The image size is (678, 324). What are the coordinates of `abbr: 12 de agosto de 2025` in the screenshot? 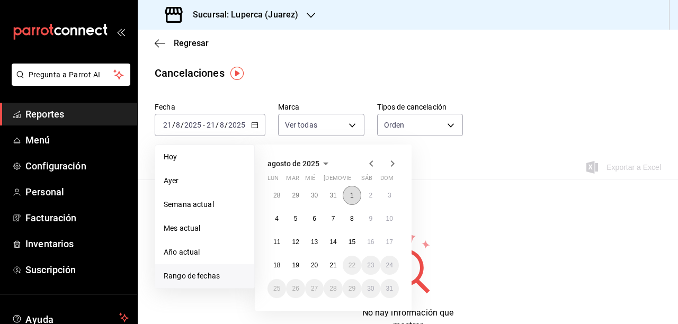 It's located at (295, 242).